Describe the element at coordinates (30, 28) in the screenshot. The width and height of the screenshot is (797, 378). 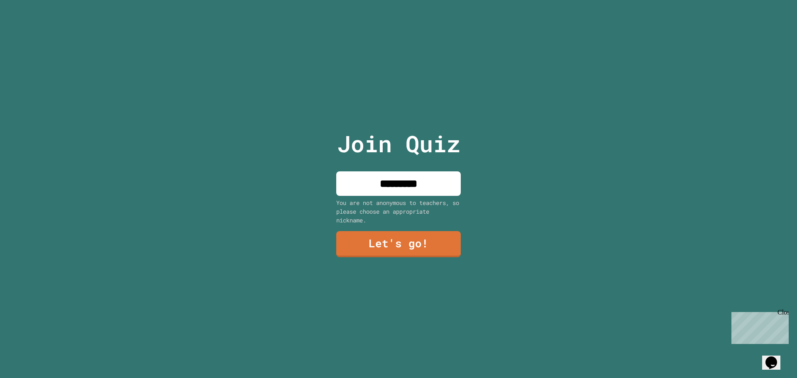
I see `div: Chat with us now!Close` at that location.